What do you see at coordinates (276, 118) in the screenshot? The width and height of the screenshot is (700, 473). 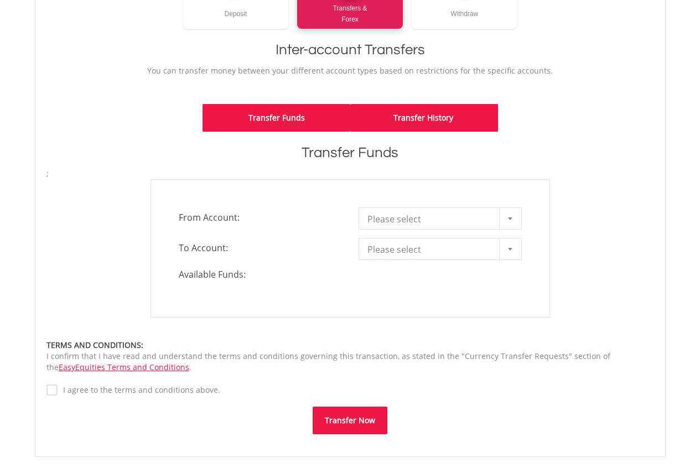 I see `a: Transfer Funds` at bounding box center [276, 118].